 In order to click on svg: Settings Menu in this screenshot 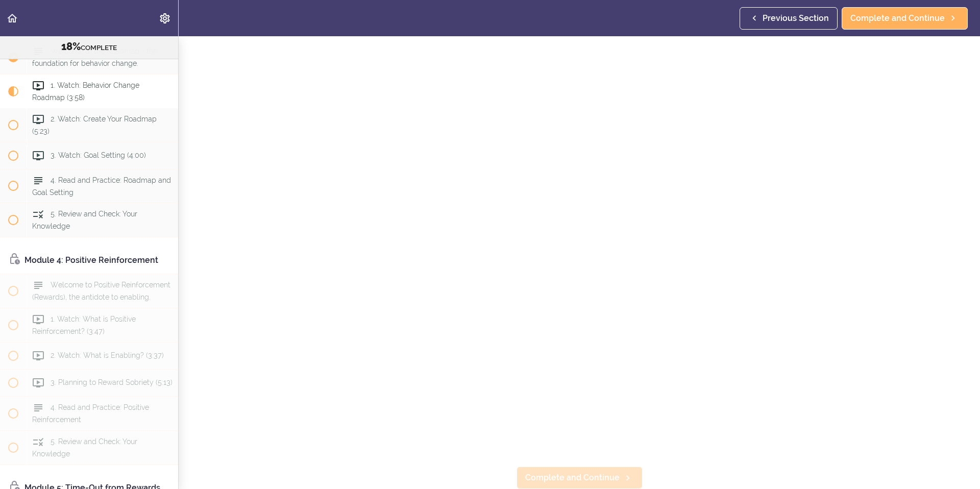, I will do `click(165, 18)`.